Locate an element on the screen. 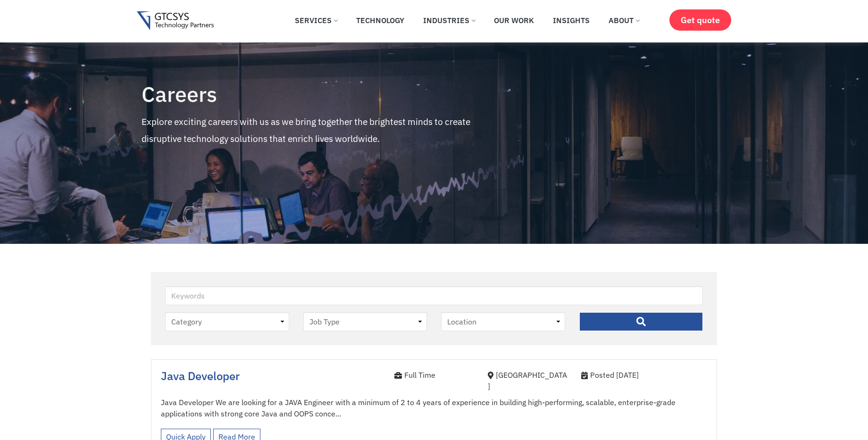 Image resolution: width=868 pixels, height=440 pixels. input: Keywords is located at coordinates (434, 296).